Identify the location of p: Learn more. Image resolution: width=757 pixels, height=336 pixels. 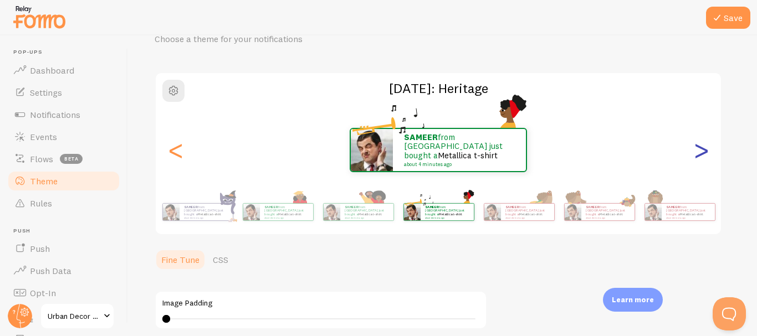
(633, 300).